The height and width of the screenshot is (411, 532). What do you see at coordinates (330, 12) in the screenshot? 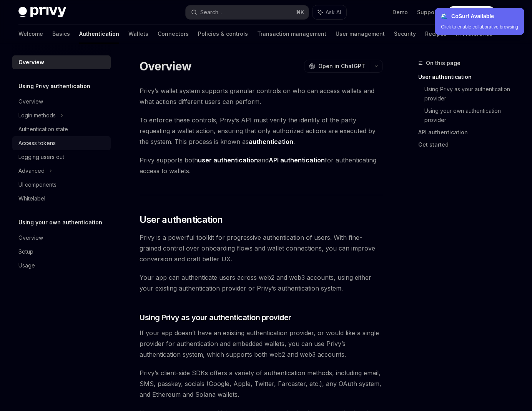
I see `button: Ask AI` at bounding box center [330, 12].